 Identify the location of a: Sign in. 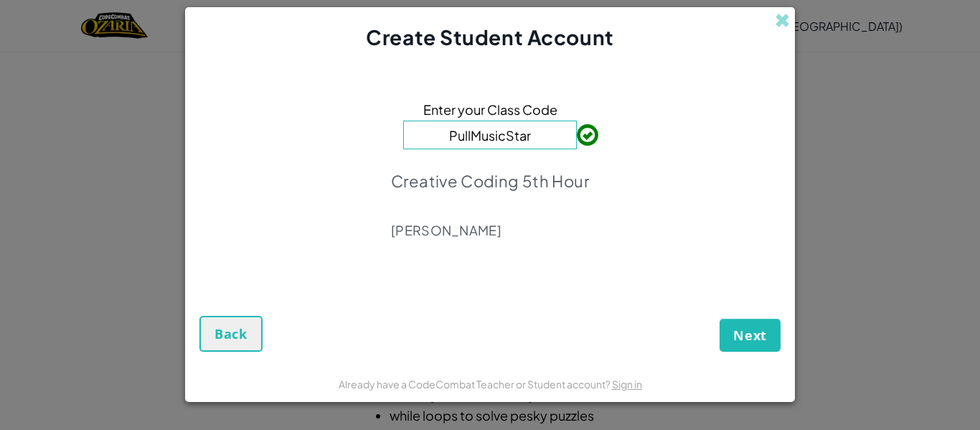
(627, 384).